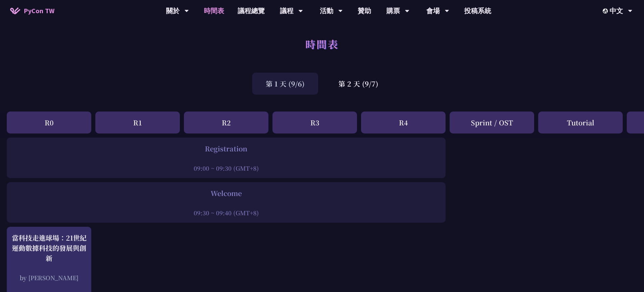 The image size is (644, 292). Describe the element at coordinates (137, 122) in the screenshot. I see `div: R1` at that location.